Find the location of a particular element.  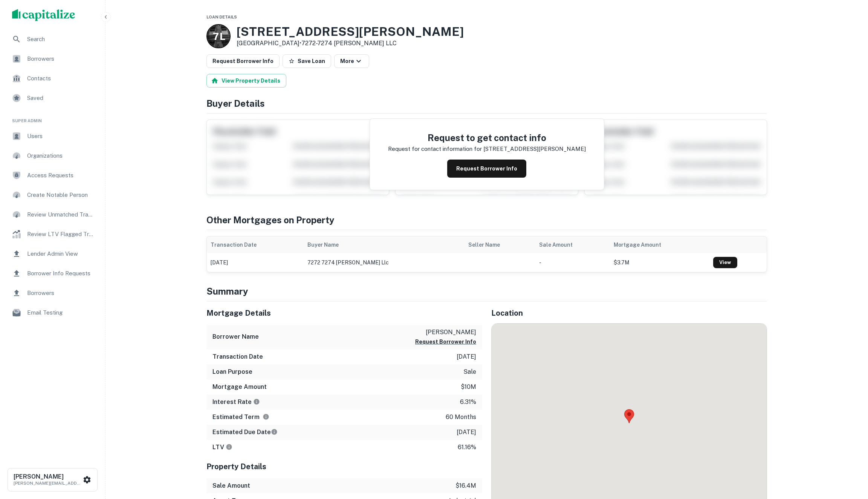

div: Access Requests is located at coordinates (52, 176).